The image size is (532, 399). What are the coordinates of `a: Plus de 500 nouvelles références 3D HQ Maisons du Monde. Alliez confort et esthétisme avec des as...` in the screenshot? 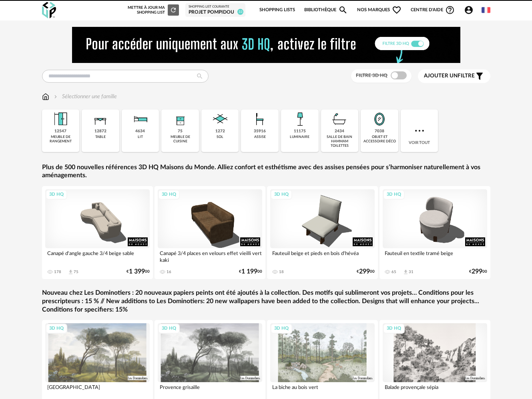 It's located at (266, 172).